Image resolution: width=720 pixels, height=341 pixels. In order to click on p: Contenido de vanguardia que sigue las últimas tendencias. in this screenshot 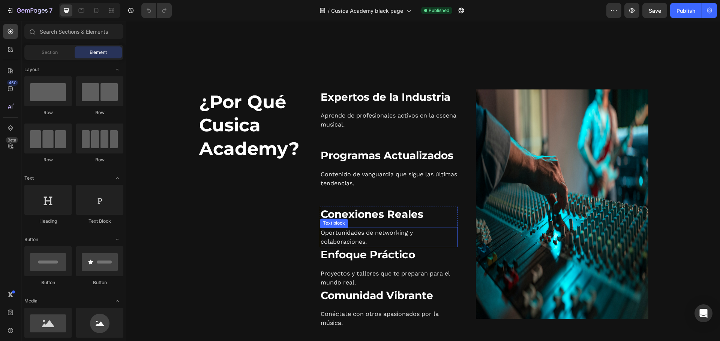, I will do `click(262, 158)`.